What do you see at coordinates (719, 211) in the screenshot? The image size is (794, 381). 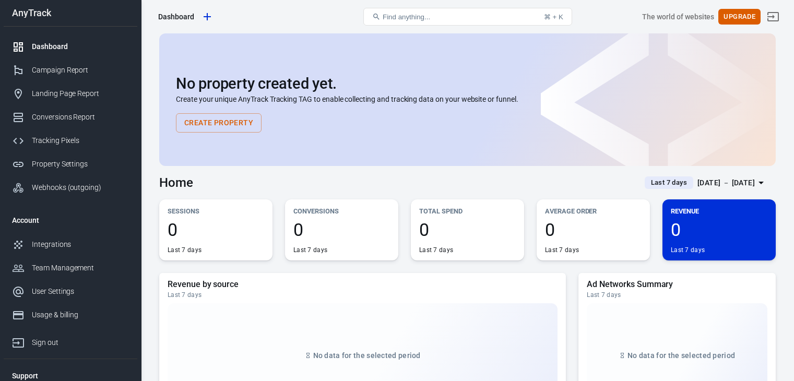 I see `p: Revenue` at bounding box center [719, 211].